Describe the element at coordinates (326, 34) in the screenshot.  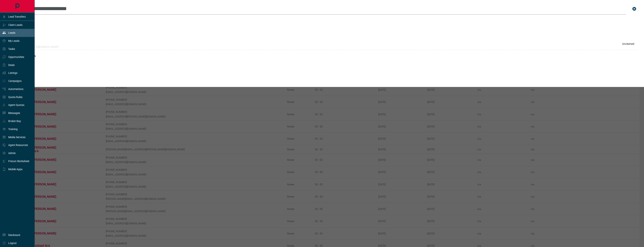
I see `h3: email matches` at that location.